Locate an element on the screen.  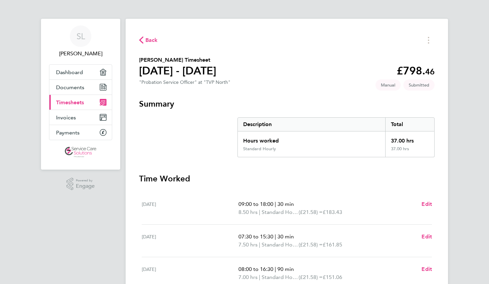
h3: Summary is located at coordinates (287, 104).